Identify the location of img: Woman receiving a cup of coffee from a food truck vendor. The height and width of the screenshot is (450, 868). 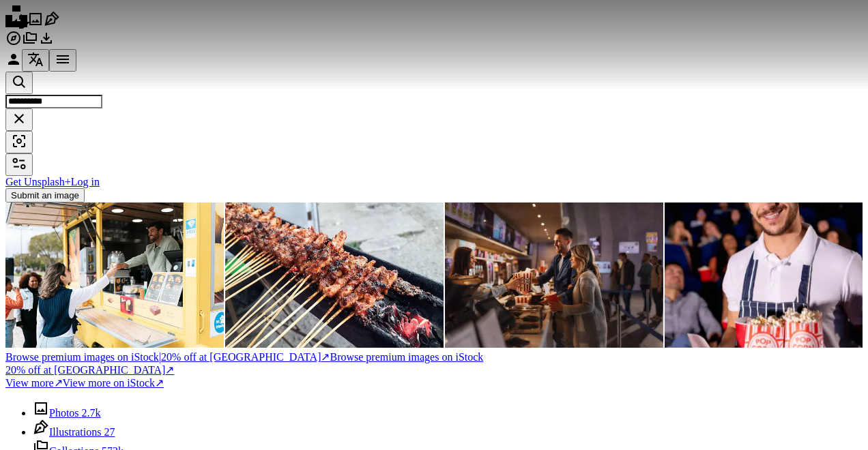
(115, 275).